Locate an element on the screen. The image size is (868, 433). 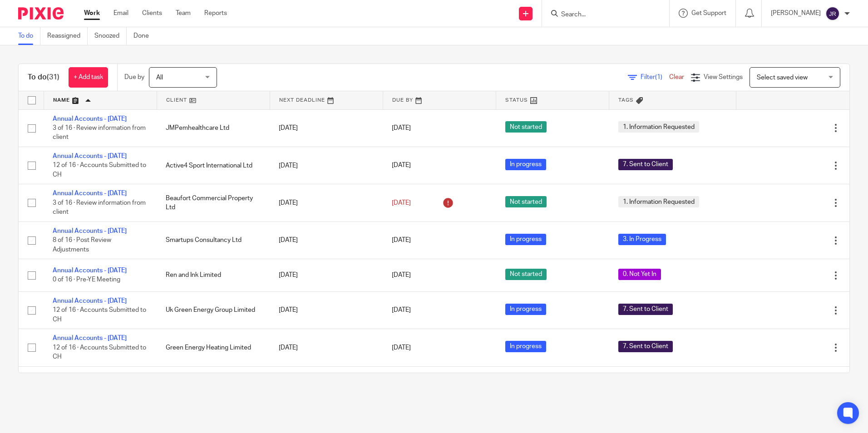
a: Reassigned is located at coordinates (67, 36).